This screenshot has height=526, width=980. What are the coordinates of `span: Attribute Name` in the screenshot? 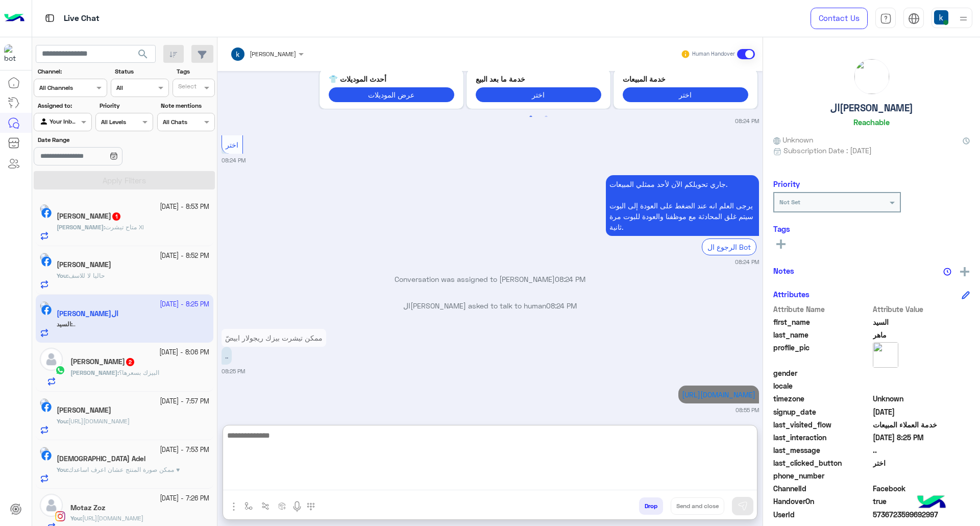 It's located at (821, 309).